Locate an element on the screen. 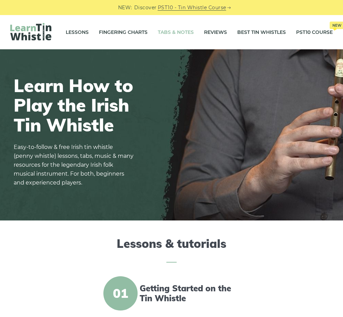  h2: Lessons & tutorials is located at coordinates (171, 250).